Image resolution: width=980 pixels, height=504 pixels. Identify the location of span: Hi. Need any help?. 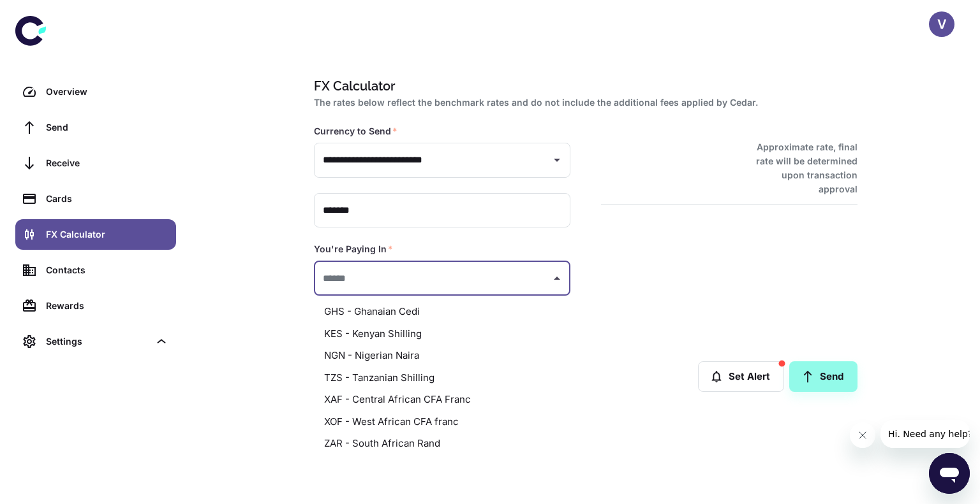
(50, 14).